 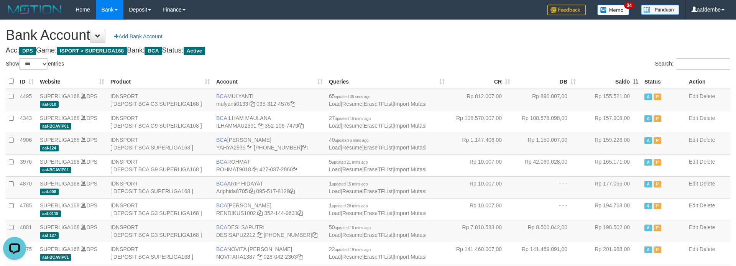 I want to click on td: Rp 812.007,00, so click(x=480, y=100).